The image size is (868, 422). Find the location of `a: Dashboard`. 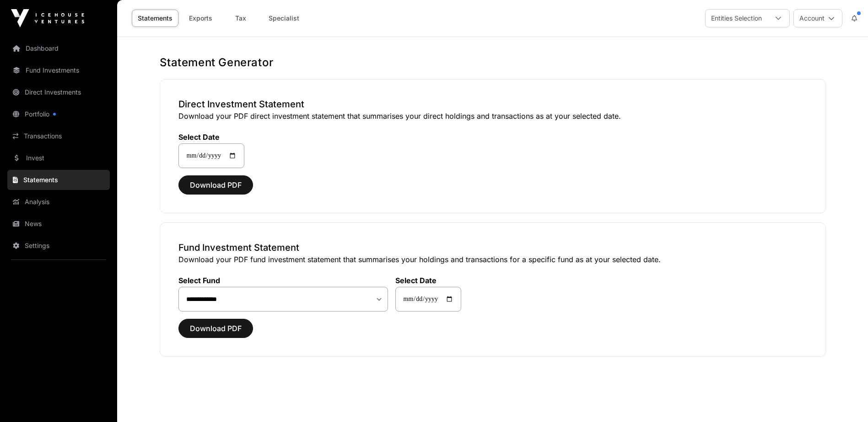

a: Dashboard is located at coordinates (58, 48).